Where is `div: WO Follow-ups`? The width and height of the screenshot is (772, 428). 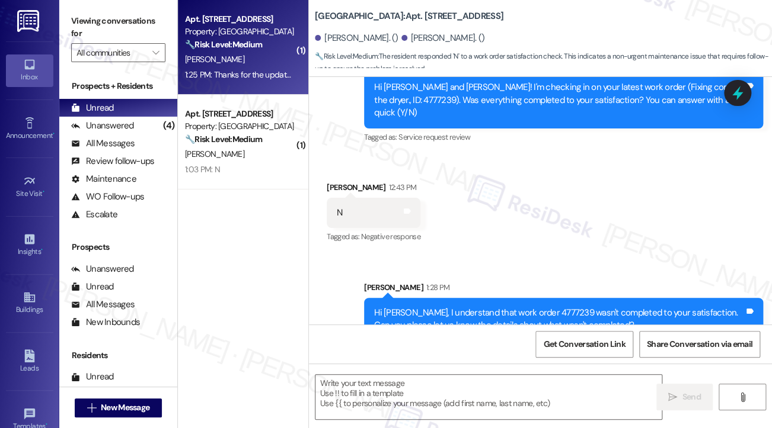 div: WO Follow-ups is located at coordinates (107, 197).